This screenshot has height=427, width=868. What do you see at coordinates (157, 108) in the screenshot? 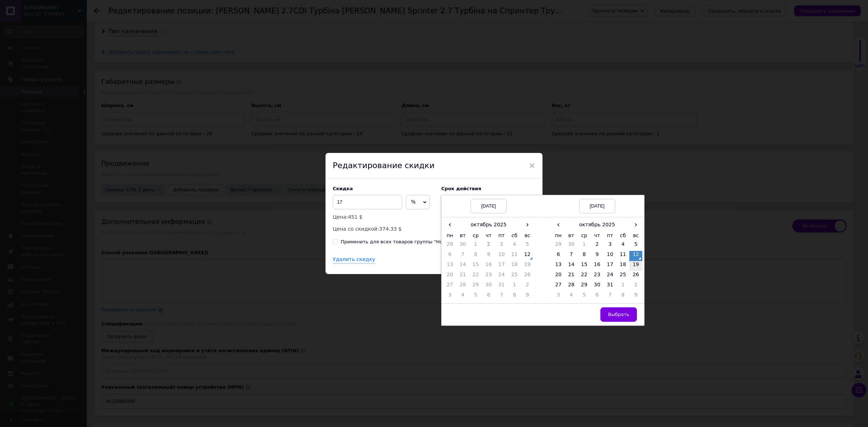
I see `body: Визуальный текстовый редактор, 801F2F16-A9B7-49E6-803C-38CFC05FCA58` at bounding box center [157, 108].